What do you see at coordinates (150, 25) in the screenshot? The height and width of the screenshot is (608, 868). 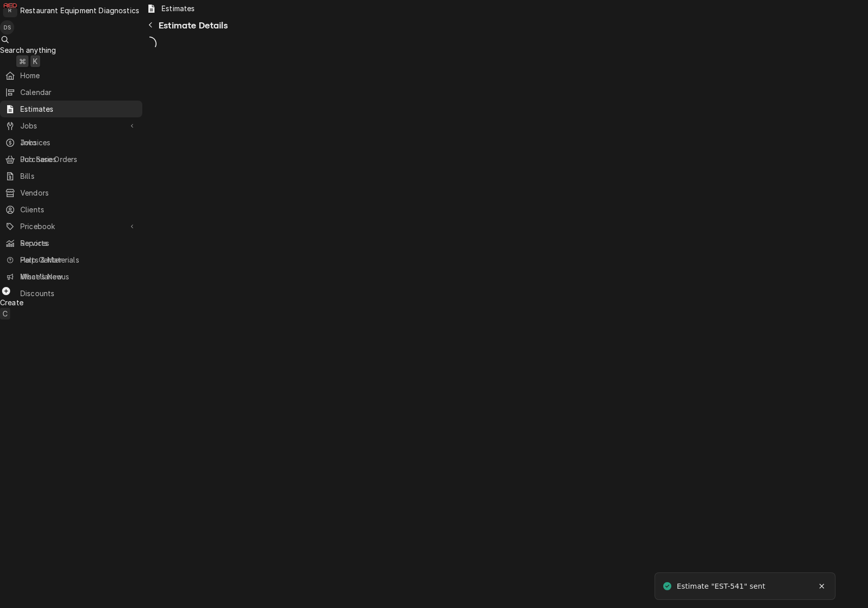 I see `button: Navigate back` at bounding box center [150, 25].